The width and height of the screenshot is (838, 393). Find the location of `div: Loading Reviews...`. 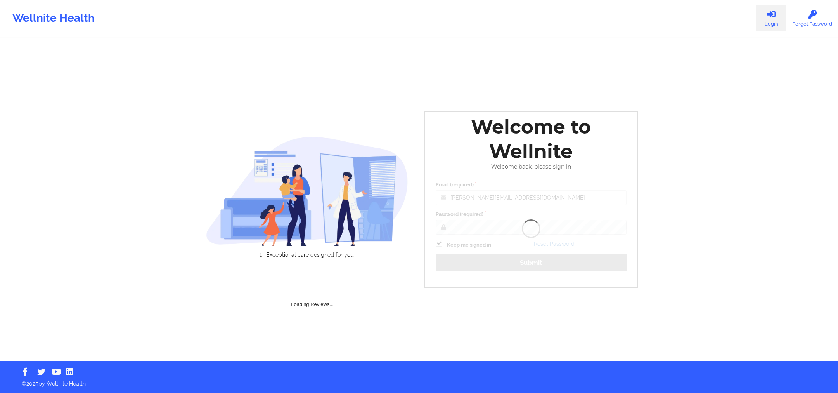

div: Loading Reviews... is located at coordinates (313, 289).